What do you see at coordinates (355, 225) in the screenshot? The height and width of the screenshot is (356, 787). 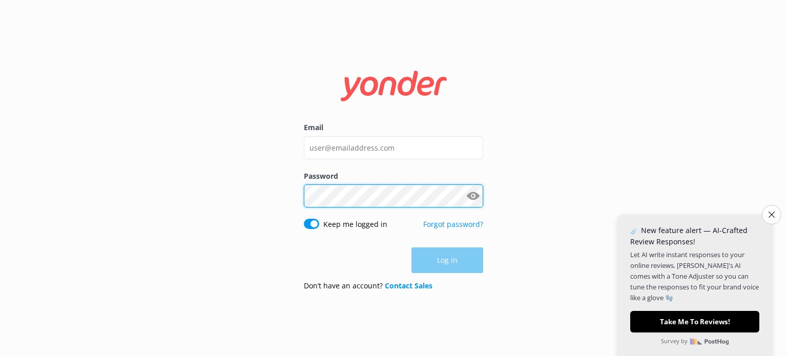 I see `label: Keep me logged in` at bounding box center [355, 225].